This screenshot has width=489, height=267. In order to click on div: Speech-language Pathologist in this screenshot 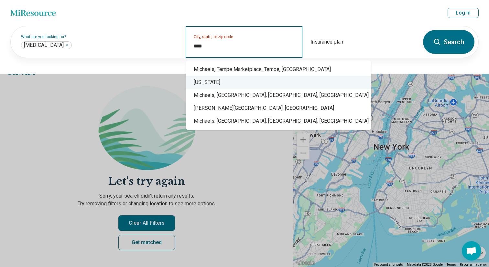, I will do `click(46, 45)`.